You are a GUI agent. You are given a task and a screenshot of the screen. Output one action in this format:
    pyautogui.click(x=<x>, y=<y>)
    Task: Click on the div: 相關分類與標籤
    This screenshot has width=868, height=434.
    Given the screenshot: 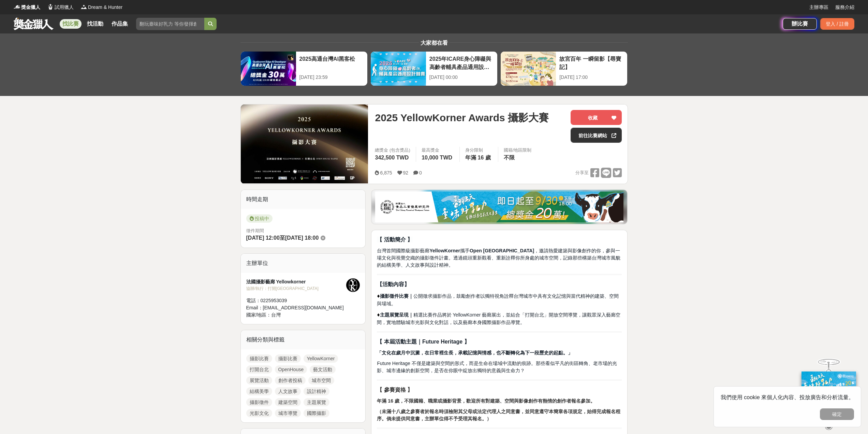 What is the action you would take?
    pyautogui.click(x=303, y=339)
    